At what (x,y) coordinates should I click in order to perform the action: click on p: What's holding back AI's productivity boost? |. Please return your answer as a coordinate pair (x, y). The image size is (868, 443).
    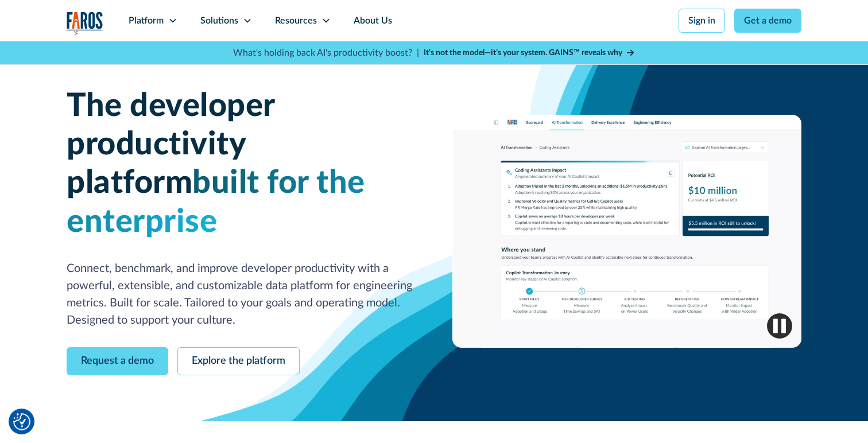
    Looking at the image, I should click on (326, 53).